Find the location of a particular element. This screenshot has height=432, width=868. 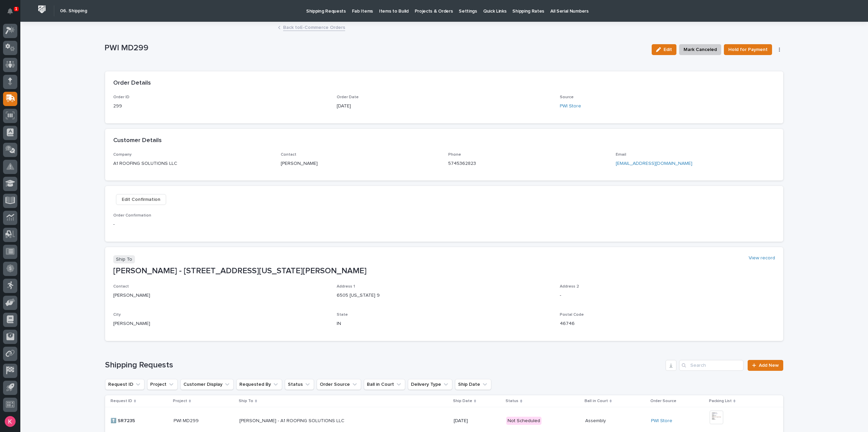

a: Back toE-Commerce Orders is located at coordinates (314, 27).